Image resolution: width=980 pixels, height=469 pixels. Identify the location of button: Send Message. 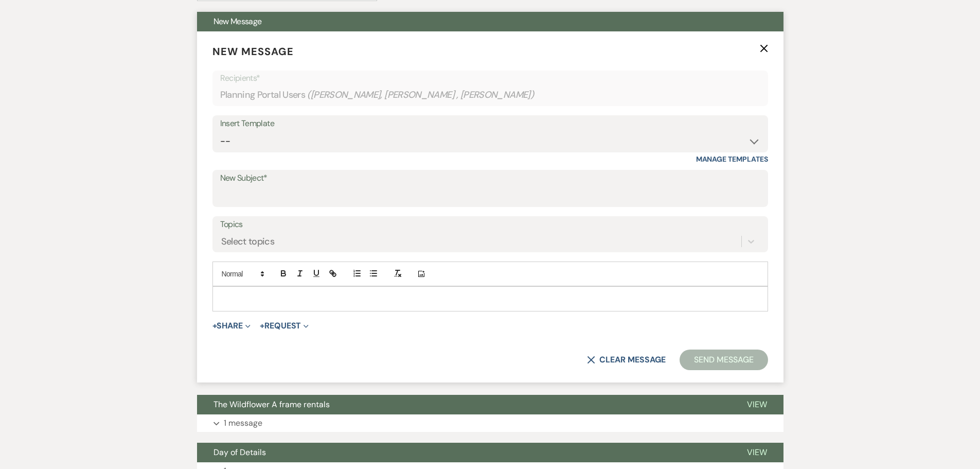
(723, 360).